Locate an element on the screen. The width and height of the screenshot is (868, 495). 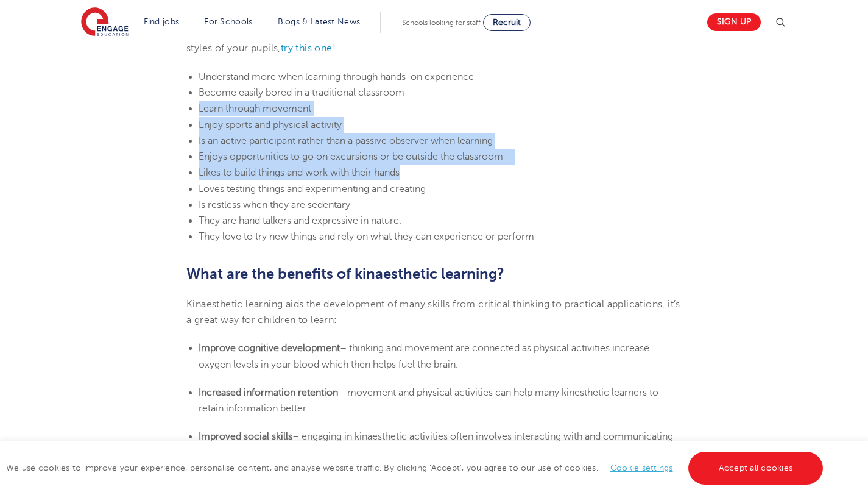
span: Recruit is located at coordinates (507, 22).